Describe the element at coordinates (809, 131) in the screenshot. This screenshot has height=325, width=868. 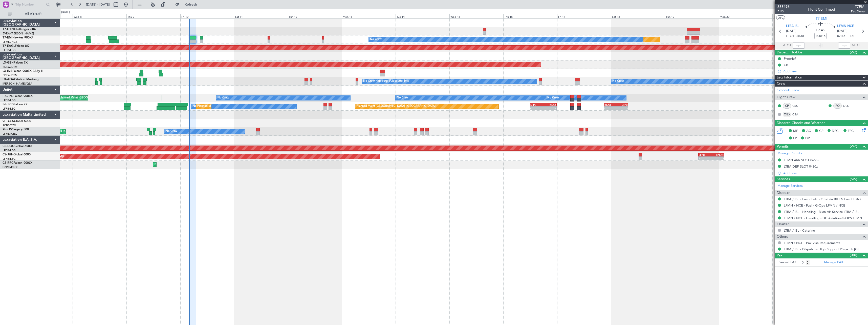
I see `span: AC` at that location.